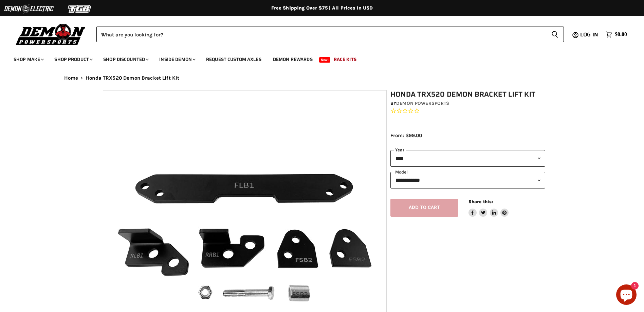  I want to click on button: Search, so click(555, 34).